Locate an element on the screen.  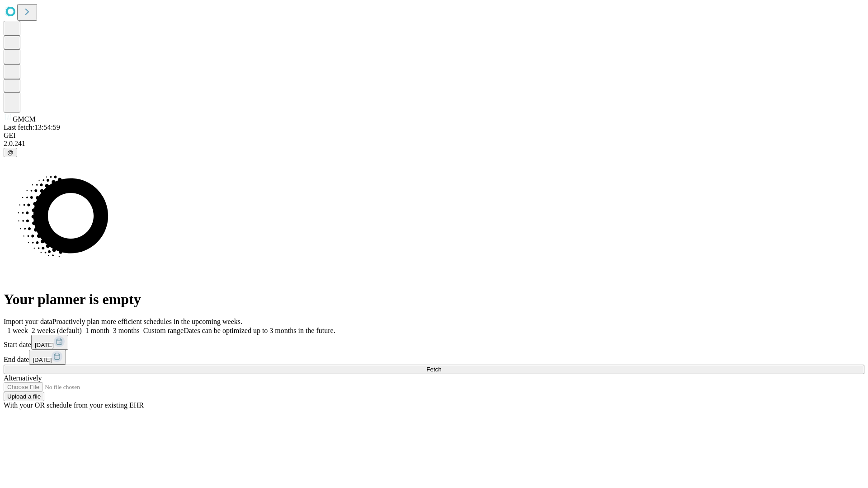
span: Alternatively is located at coordinates (23, 378).